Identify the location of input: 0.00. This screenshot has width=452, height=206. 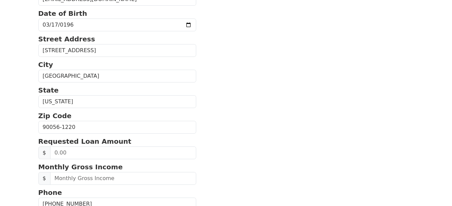
(123, 153).